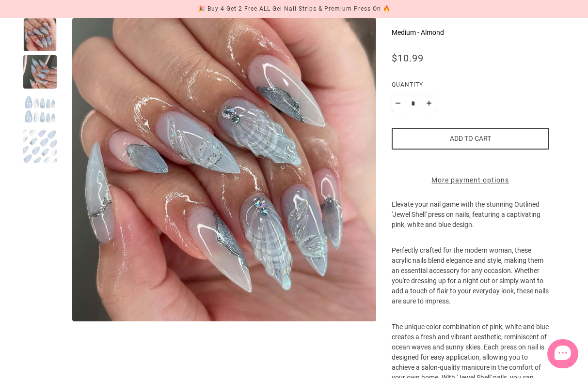 The width and height of the screenshot is (588, 378). Describe the element at coordinates (294, 9) in the screenshot. I see `div: 🎉 Buy 4 Get 2 Free ALL Gel Nail Strips & Premium Press On 🔥` at that location.